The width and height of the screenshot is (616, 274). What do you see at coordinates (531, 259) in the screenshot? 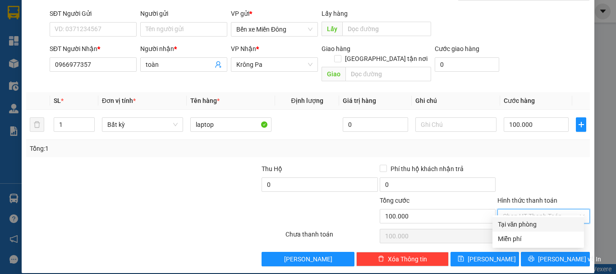
I see `span: printer` at bounding box center [531, 259].